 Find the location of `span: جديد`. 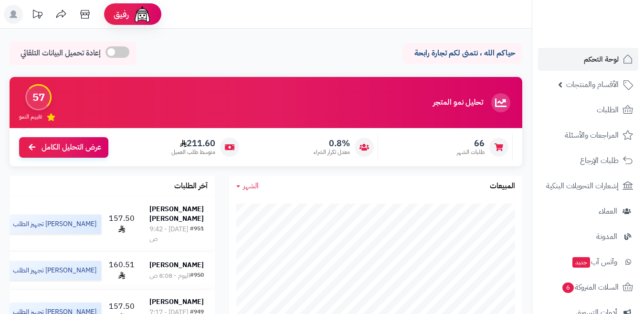

span: جديد is located at coordinates (581, 262).